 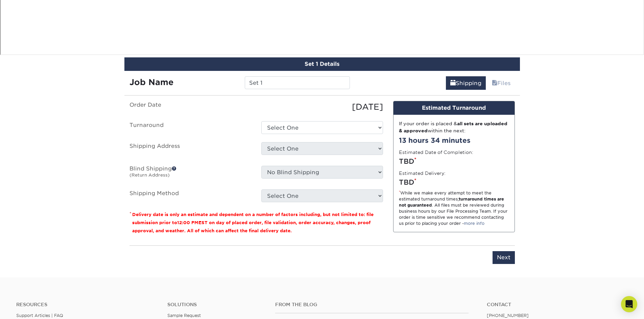 I want to click on small: Delivery date is only an estimate and dependent on a number of factors including, but not limited..., so click(x=253, y=223).